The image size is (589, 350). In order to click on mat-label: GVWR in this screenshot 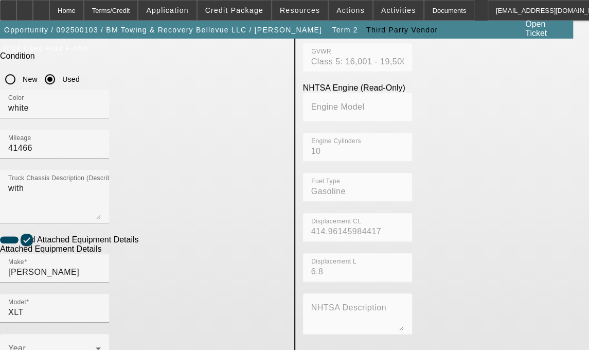, I will do `click(321, 51)`.